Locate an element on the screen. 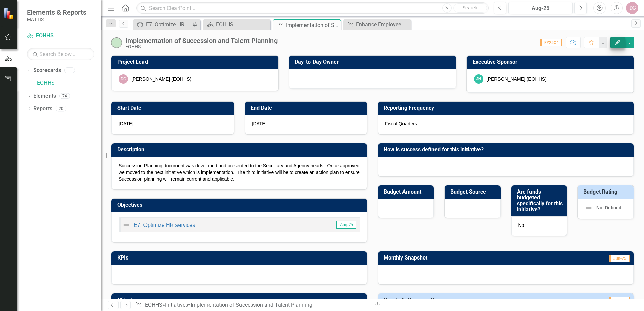  h3: KPIs is located at coordinates (240, 258).